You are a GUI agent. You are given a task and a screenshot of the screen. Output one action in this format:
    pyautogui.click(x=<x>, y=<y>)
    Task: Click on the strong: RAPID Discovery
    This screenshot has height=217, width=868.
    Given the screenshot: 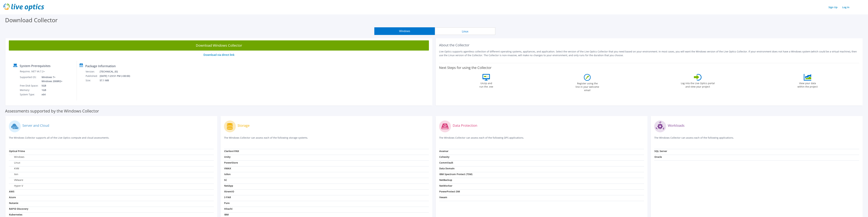 What is the action you would take?
    pyautogui.click(x=19, y=209)
    